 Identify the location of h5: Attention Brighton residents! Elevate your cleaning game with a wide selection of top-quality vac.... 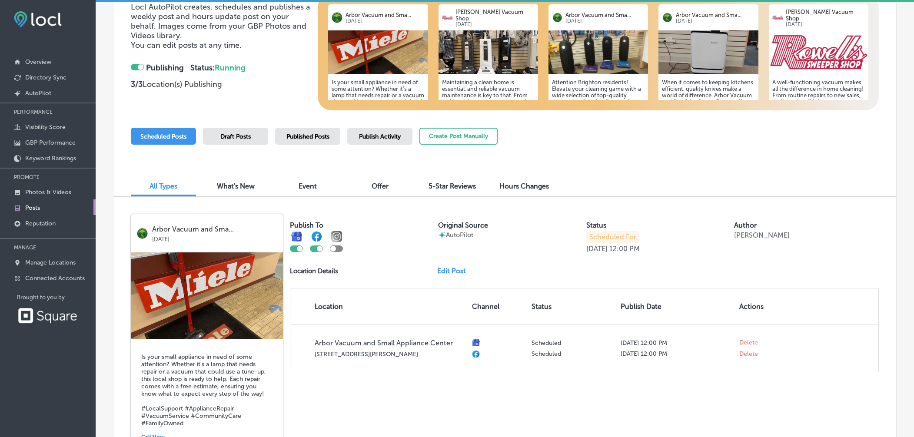
(598, 121).